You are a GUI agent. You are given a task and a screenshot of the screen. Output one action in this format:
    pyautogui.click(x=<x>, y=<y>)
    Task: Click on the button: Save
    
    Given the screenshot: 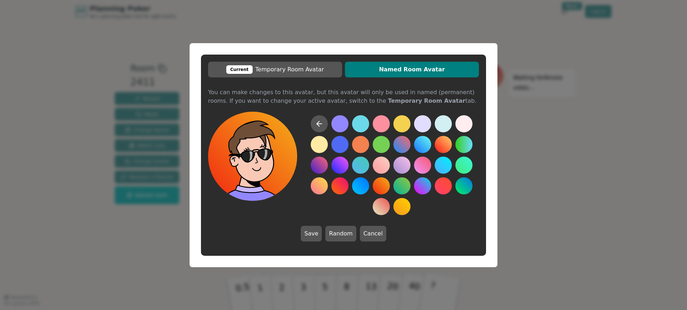 What is the action you would take?
    pyautogui.click(x=311, y=233)
    